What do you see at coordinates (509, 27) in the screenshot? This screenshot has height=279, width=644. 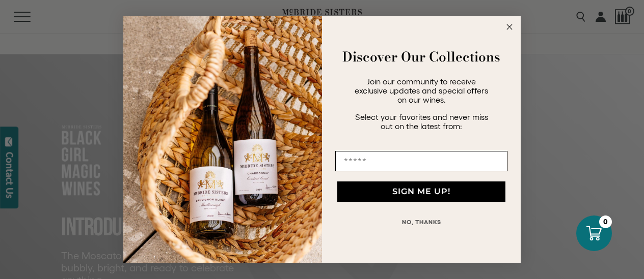 I see `button: Close dialog` at bounding box center [509, 27].